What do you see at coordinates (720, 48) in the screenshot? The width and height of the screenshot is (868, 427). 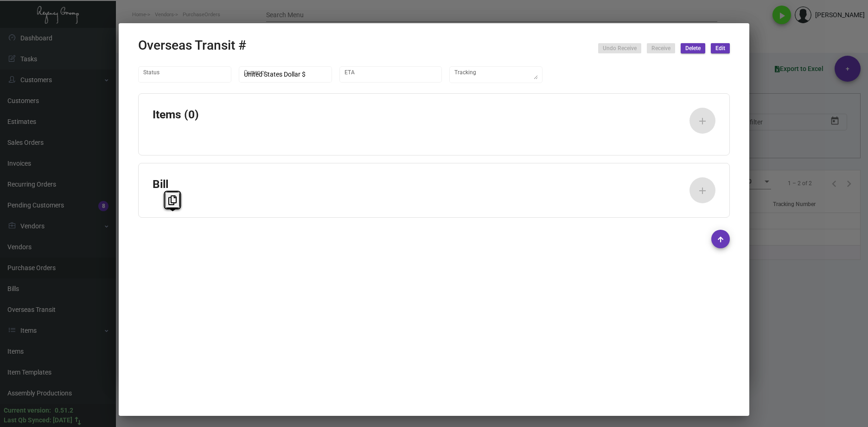 I see `span: Edit` at bounding box center [720, 48].